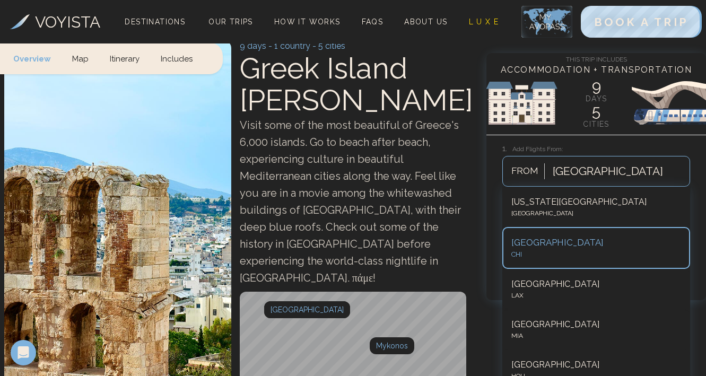  What do you see at coordinates (372, 22) in the screenshot?
I see `a: FAQs` at bounding box center [372, 22].